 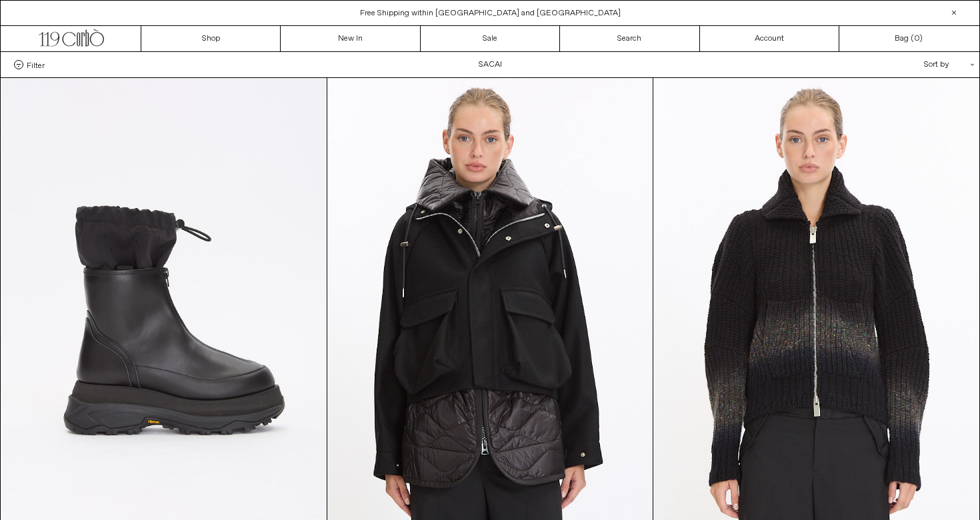 I want to click on a: New In, so click(x=350, y=39).